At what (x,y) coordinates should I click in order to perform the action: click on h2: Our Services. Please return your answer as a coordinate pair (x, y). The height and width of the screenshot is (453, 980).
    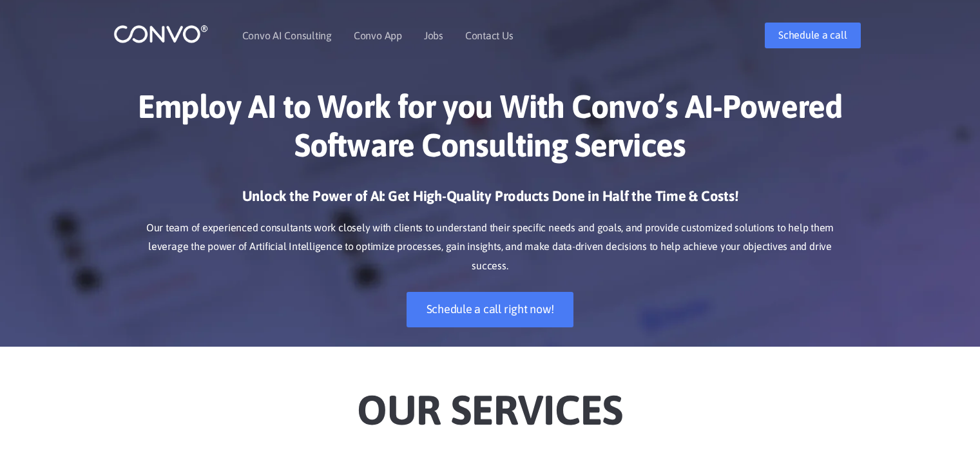
    Looking at the image, I should click on (490, 402).